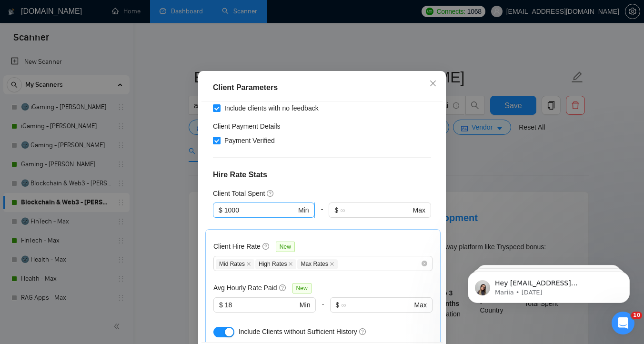  Describe the element at coordinates (250, 141) in the screenshot. I see `span: Payment Verified` at that location.